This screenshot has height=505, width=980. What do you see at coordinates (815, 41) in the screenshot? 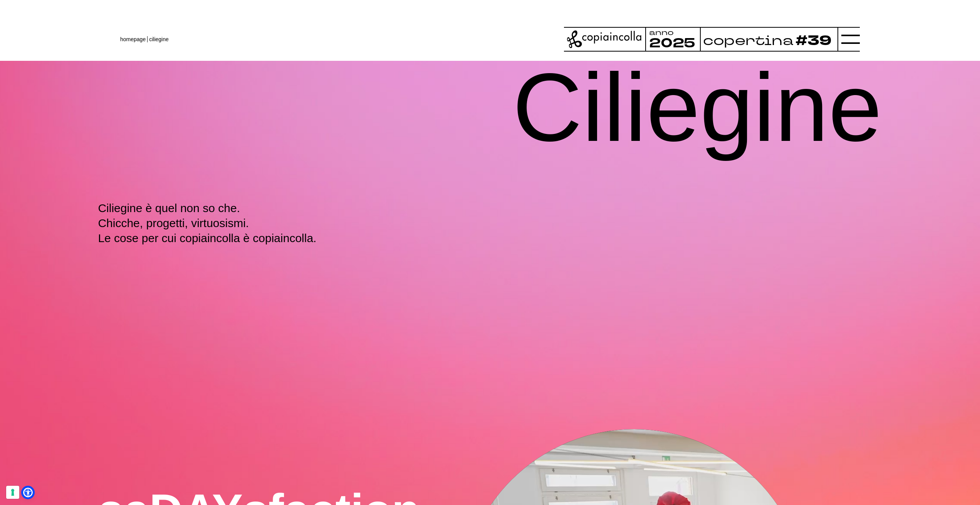
I see `tspan: #39` at bounding box center [815, 41].